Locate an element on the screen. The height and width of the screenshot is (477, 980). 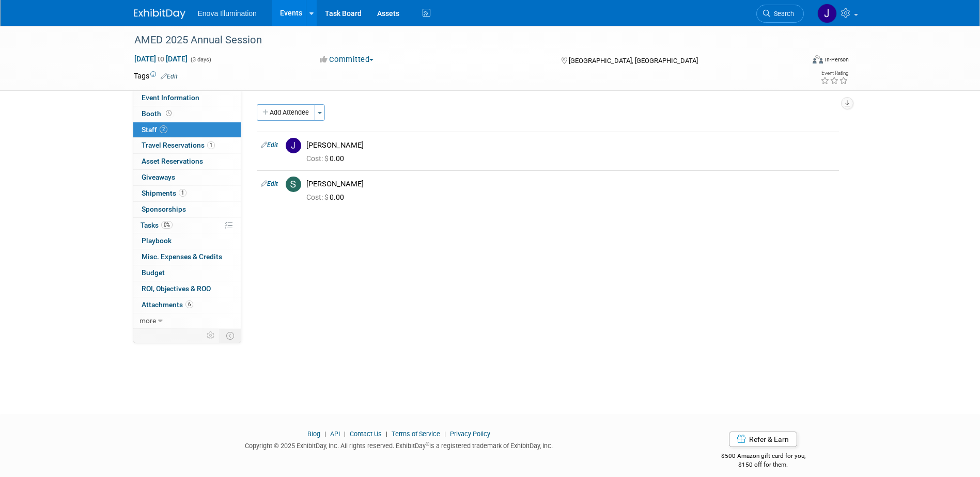
span: Budget is located at coordinates (153, 273).